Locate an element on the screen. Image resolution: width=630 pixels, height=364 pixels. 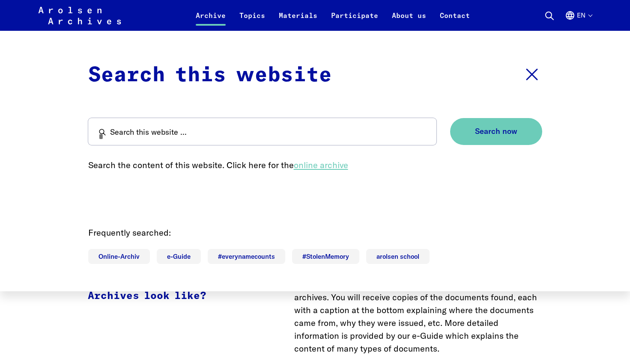
p: Search the content of this website. Click here for the is located at coordinates (315, 165).